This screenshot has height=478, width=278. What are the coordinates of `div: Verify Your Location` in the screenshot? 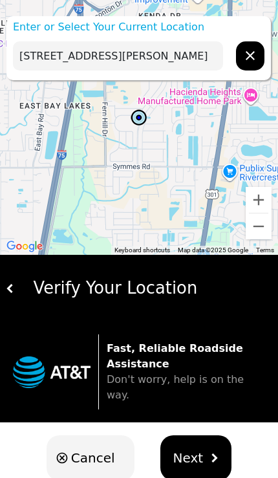 It's located at (144, 288).